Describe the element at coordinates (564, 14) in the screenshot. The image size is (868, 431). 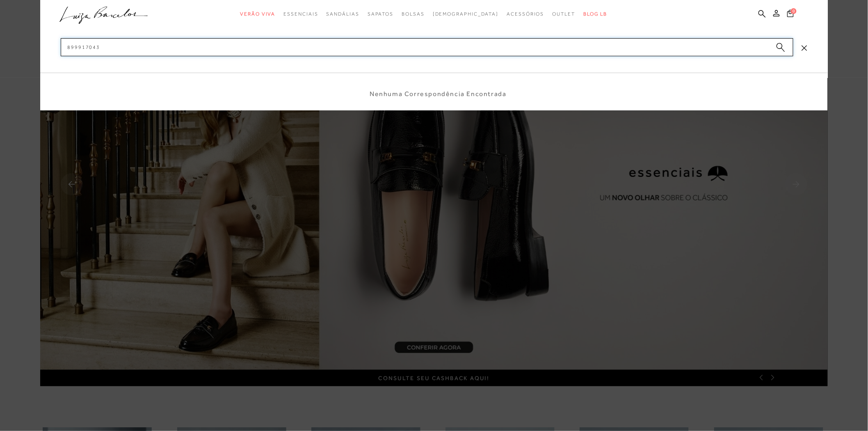
I see `span: Outlet` at that location.